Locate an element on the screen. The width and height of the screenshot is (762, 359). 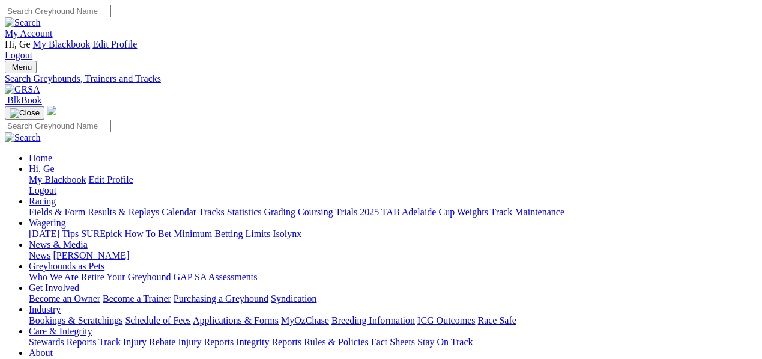
div: My Account is located at coordinates (381, 50).